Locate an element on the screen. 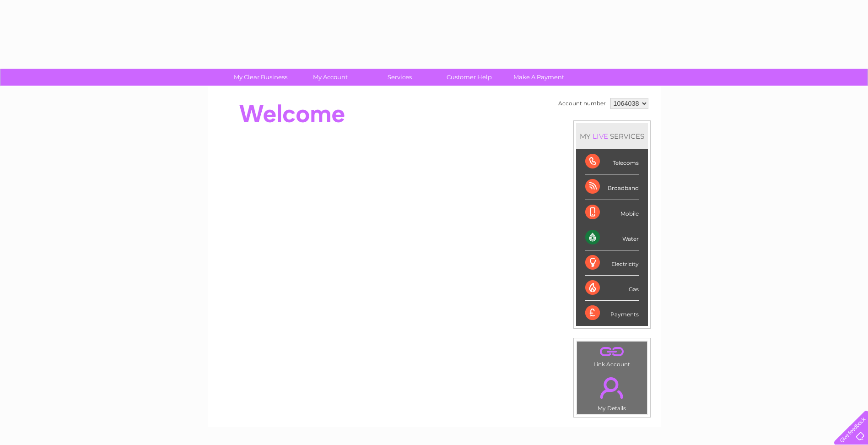 The width and height of the screenshot is (868, 445). a: Services is located at coordinates (399, 77).